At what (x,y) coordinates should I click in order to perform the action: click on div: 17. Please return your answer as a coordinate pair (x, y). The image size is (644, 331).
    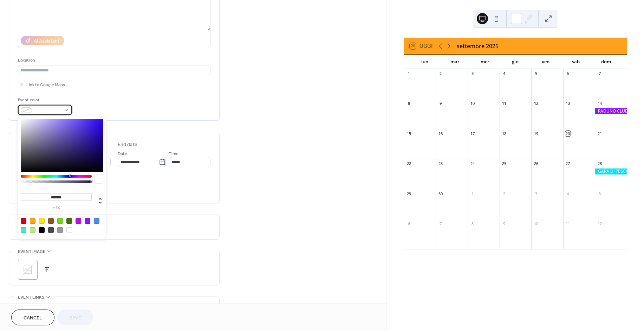
    Looking at the image, I should click on (472, 133).